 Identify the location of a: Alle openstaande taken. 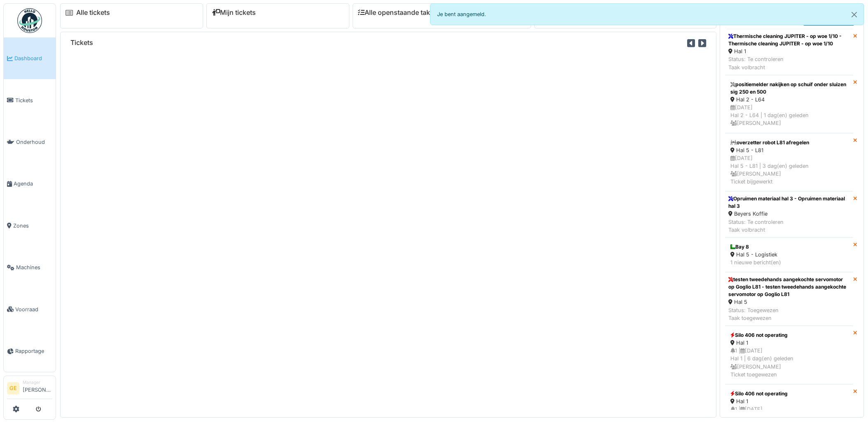
(398, 12).